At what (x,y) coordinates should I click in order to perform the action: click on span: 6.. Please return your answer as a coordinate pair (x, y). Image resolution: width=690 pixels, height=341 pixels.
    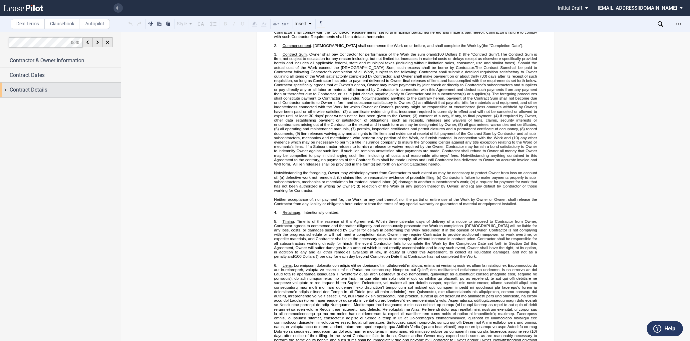
    Looking at the image, I should click on (276, 265).